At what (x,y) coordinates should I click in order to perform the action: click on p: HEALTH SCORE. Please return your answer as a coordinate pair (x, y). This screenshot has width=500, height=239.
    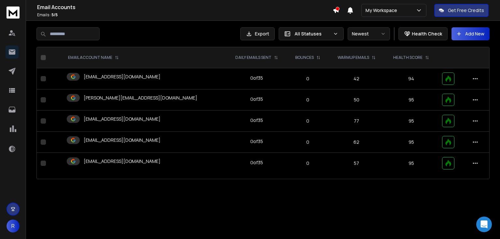
    Looking at the image, I should click on (408, 58).